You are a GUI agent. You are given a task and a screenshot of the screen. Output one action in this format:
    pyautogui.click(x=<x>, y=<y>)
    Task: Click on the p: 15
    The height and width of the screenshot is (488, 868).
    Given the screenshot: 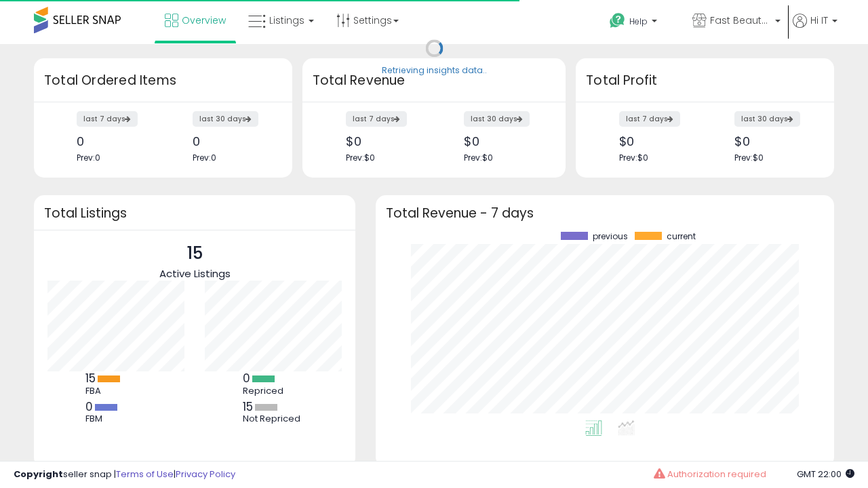 What is the action you would take?
    pyautogui.click(x=195, y=253)
    